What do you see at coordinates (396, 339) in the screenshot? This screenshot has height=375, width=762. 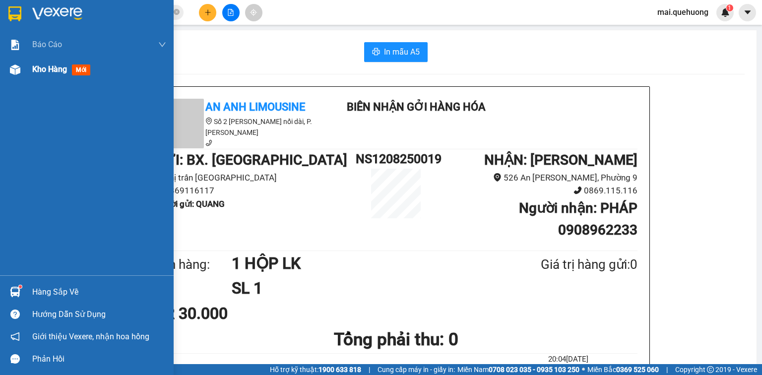 I see `h1: Tổng phải thu: 0` at bounding box center [396, 339].